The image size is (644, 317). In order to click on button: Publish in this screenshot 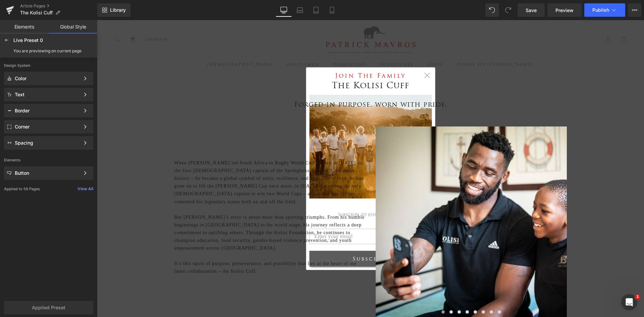, I will do `click(605, 10)`.